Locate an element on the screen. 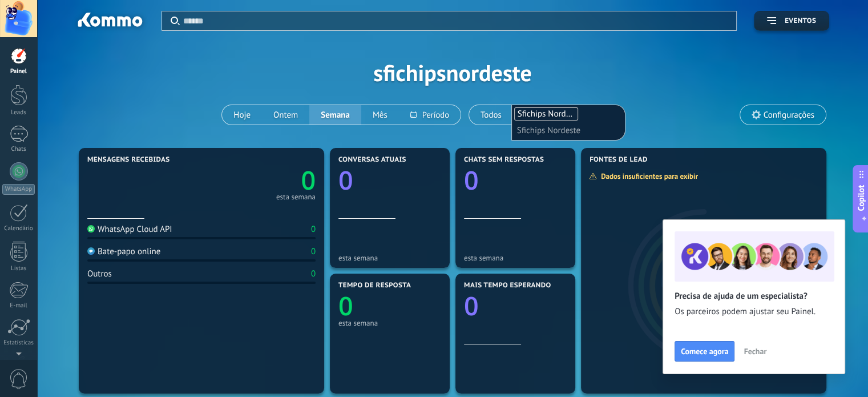  button: Hoje is located at coordinates (242, 114).